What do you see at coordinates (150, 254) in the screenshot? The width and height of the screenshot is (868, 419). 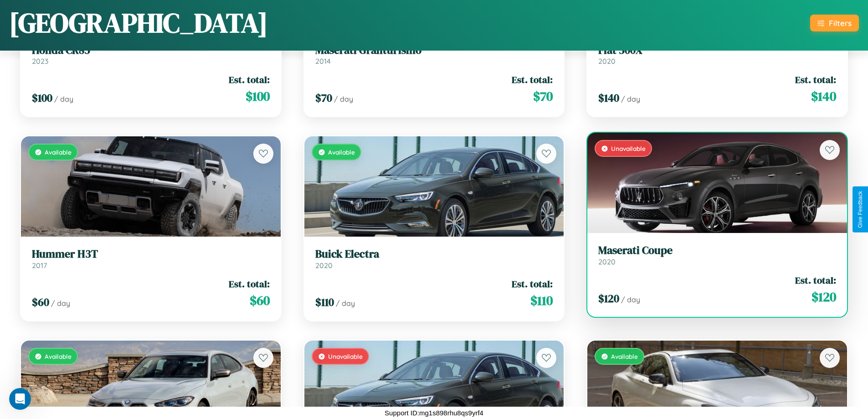 I see `h3: Hummer H3T` at bounding box center [150, 254].